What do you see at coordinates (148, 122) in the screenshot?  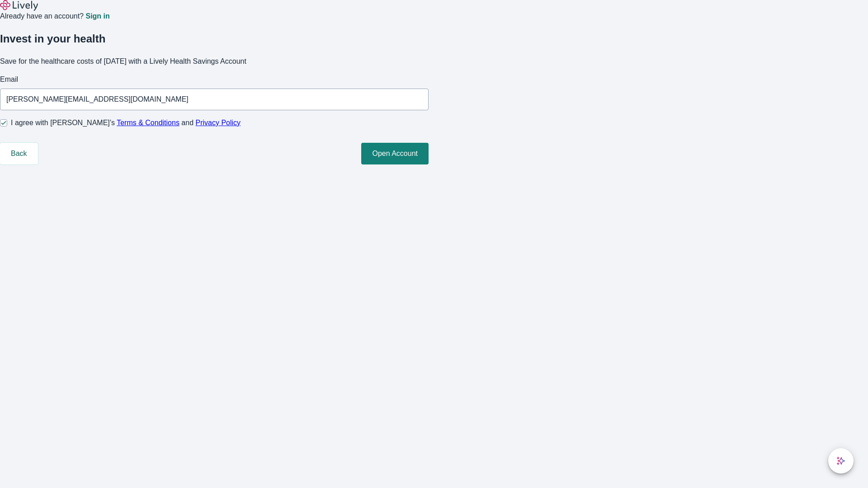 I see `a: Terms & Conditions` at bounding box center [148, 122].